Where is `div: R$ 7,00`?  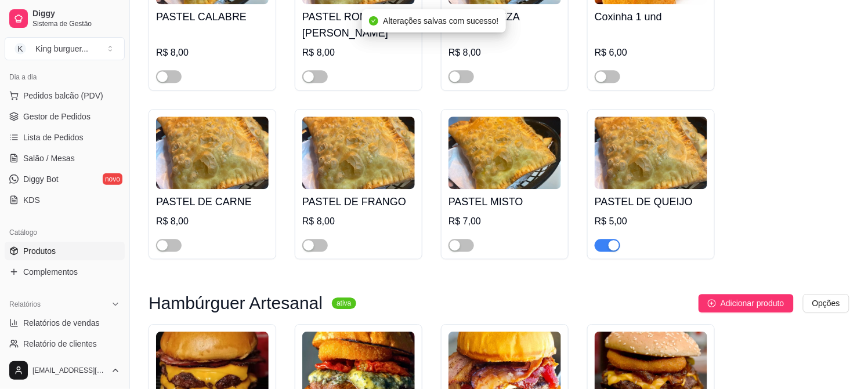
div: R$ 7,00 is located at coordinates (505, 222).